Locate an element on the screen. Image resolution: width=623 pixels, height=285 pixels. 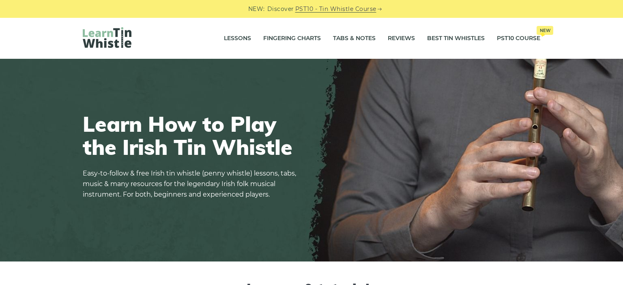
a: Tabs & Notes is located at coordinates (354, 39).